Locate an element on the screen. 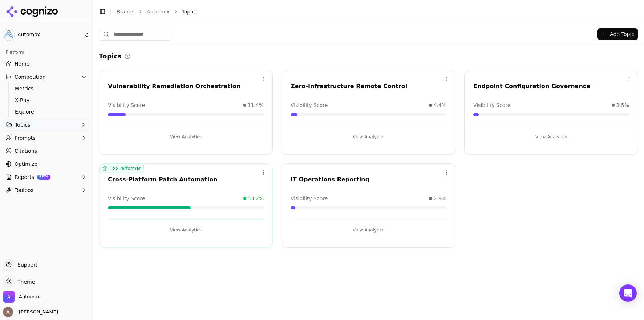 The width and height of the screenshot is (644, 320). span: Reports is located at coordinates (24, 177).